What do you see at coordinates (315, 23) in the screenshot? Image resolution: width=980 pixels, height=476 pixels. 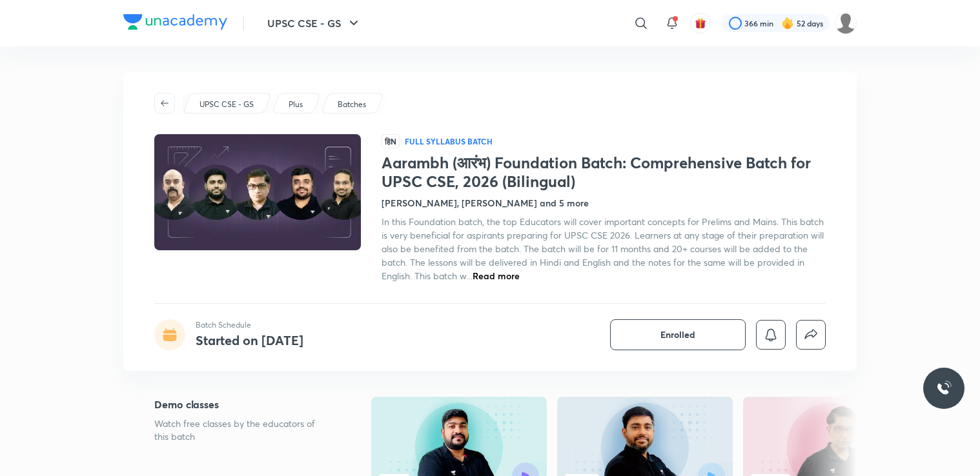 I see `button: UPSC CSE - GS` at bounding box center [315, 23].